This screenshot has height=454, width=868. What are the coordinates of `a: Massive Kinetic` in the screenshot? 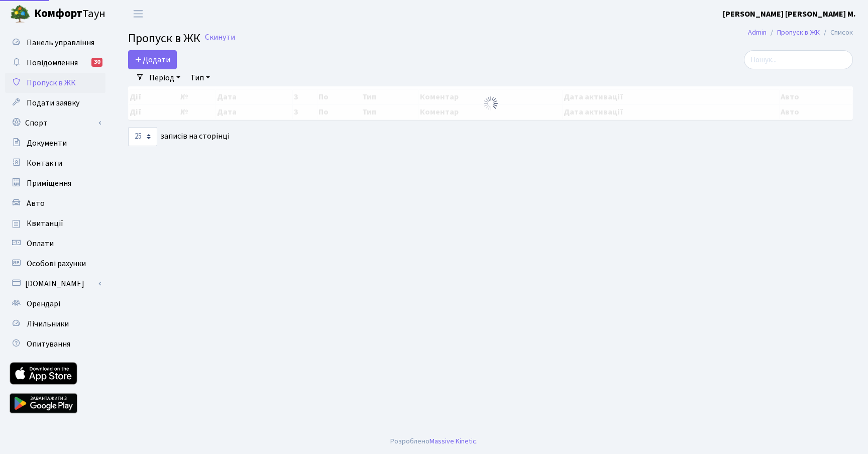 It's located at (453, 441).